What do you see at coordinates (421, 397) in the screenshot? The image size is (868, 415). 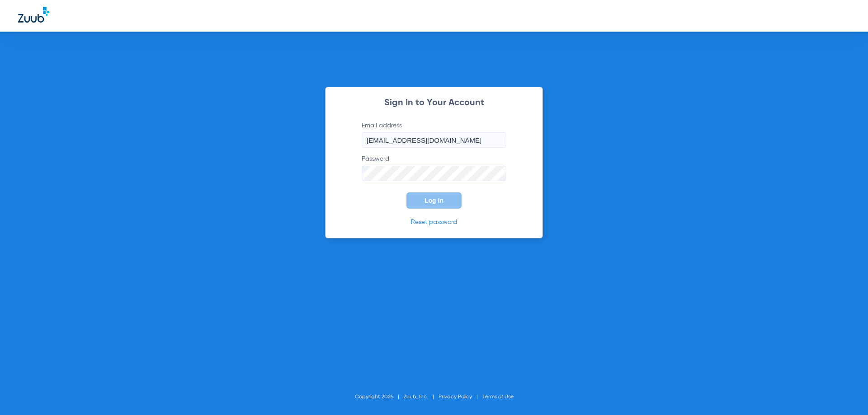 I see `li: Zuub, Inc.` at bounding box center [421, 397].